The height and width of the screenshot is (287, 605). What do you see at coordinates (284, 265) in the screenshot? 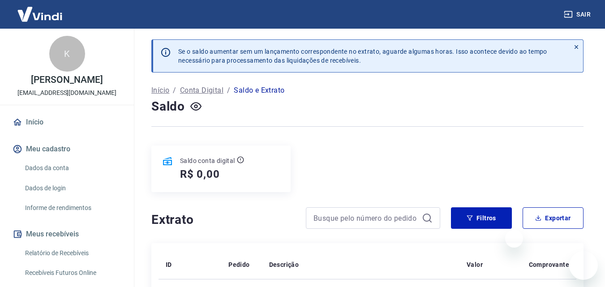
I see `p: Descrição` at bounding box center [284, 265].